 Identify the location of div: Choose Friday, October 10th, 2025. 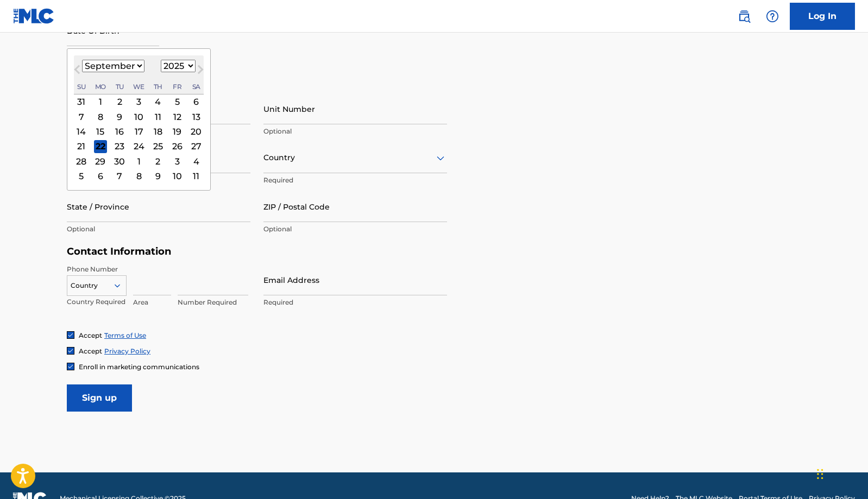
(177, 176).